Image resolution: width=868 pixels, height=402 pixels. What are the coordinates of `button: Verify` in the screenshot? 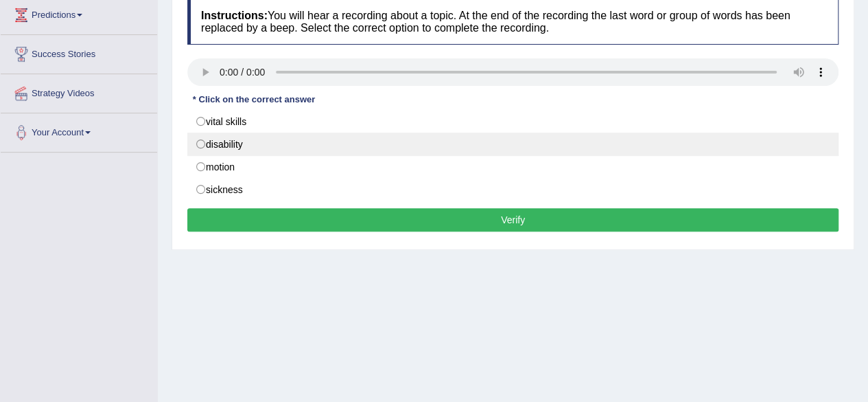 It's located at (513, 219).